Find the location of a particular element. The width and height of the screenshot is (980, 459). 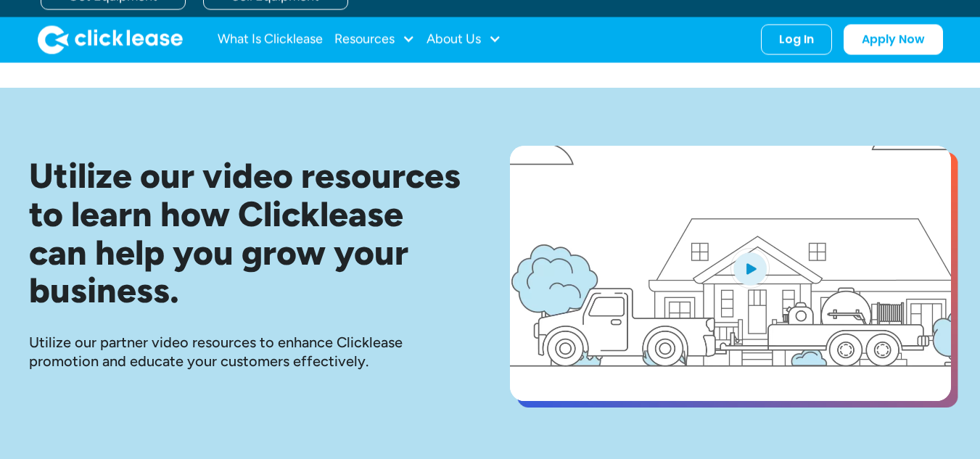

a: open lightbox is located at coordinates (731, 273).